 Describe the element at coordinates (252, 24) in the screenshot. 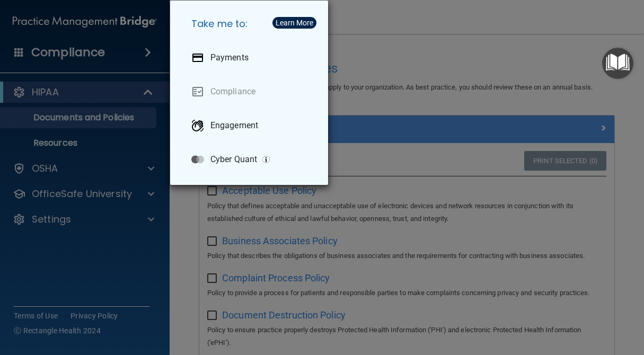

I see `h5: Take me to:` at that location.